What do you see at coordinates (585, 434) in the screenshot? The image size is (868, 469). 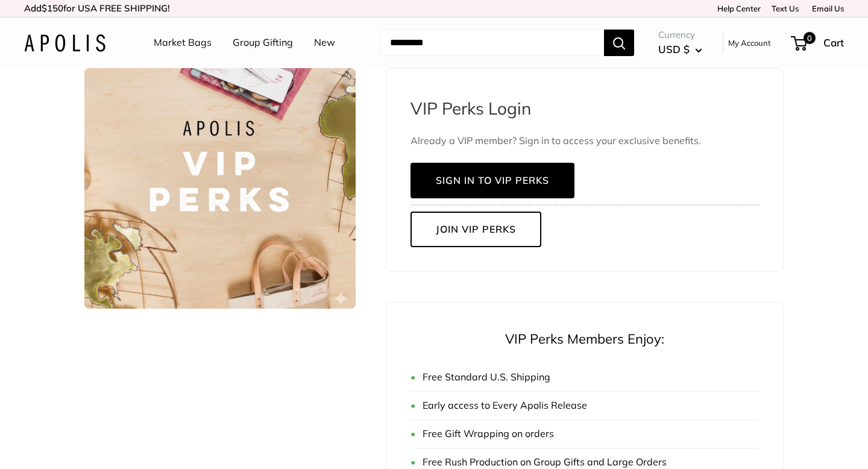 I see `li: Free Gift Wrapping on orders` at bounding box center [585, 434].